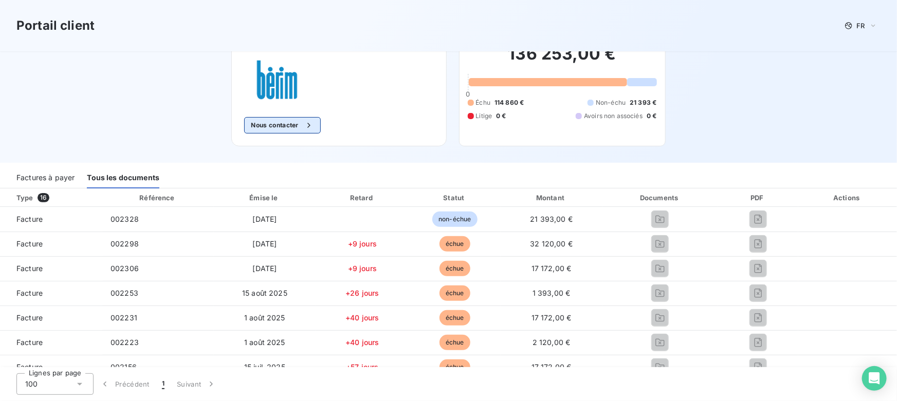 The width and height of the screenshot is (897, 401). Describe the element at coordinates (551, 244) in the screenshot. I see `span: 32 120,00 €` at that location.